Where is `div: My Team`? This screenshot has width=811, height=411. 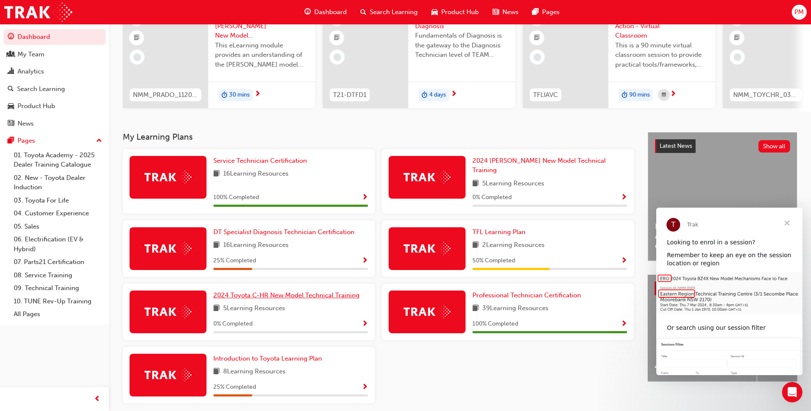
div: My Team is located at coordinates (31, 54).